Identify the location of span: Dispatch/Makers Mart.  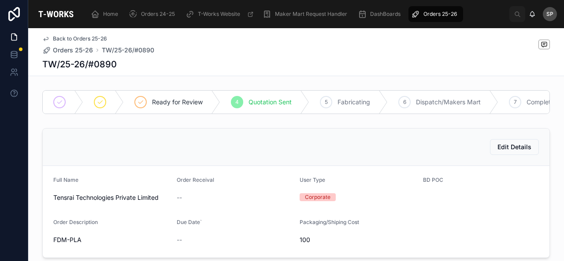
(448, 102).